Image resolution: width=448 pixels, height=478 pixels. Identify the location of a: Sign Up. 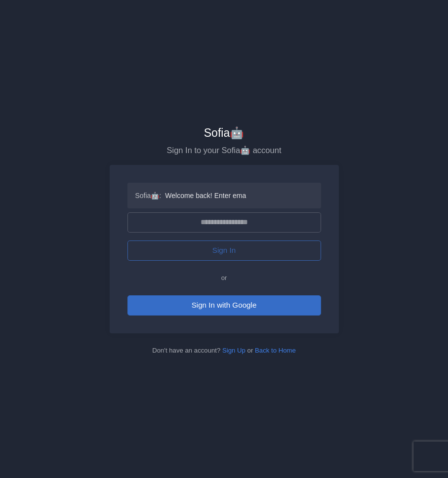
(234, 350).